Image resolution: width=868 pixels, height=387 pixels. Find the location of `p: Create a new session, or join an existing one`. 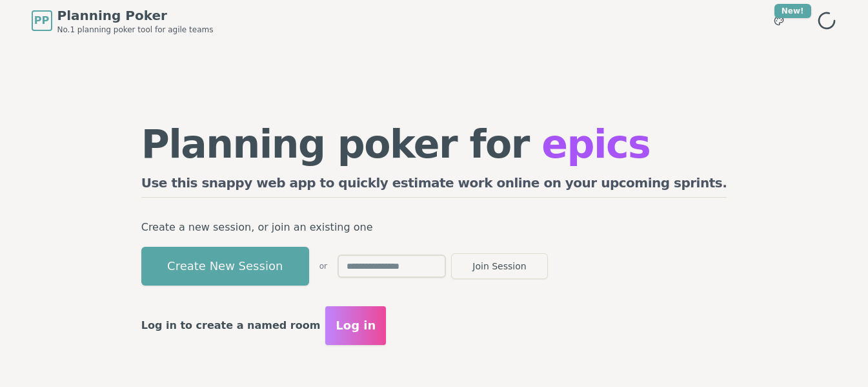

p: Create a new session, or join an existing one is located at coordinates (434, 227).